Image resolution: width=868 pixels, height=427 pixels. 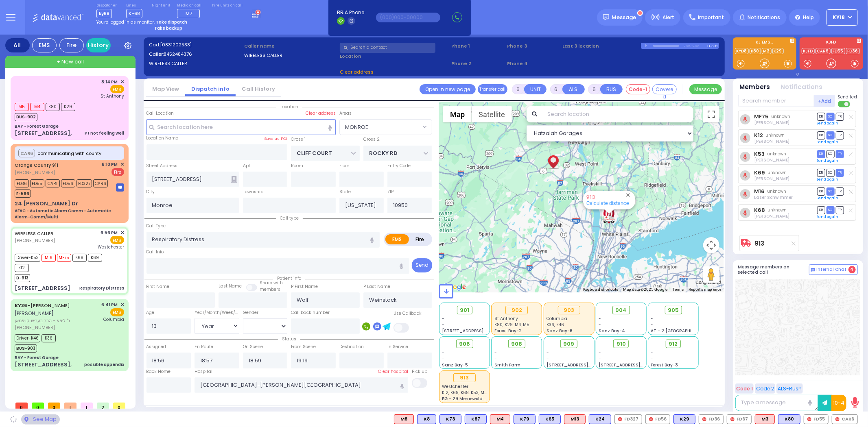 What do you see at coordinates (87, 406) in the screenshot?
I see `span: 1` at bounding box center [87, 406].